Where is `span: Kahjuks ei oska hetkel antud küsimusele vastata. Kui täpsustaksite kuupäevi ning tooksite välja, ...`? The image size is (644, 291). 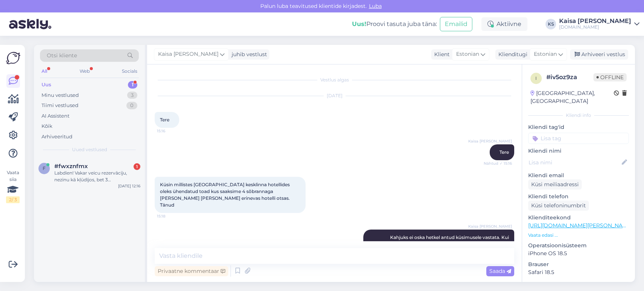
span: Kahjuks ei oska hetkel antud küsimusele vastata. Kui täpsustaksite kuupäevi ning tooksite välja, ... is located at coordinates (442, 244).